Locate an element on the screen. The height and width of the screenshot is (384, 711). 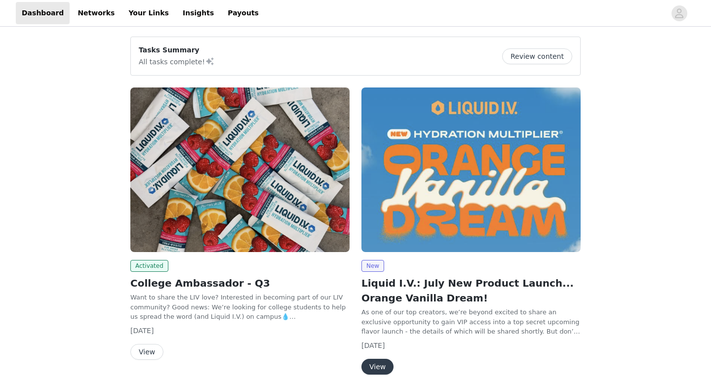
a: Dashboard is located at coordinates (42, 13).